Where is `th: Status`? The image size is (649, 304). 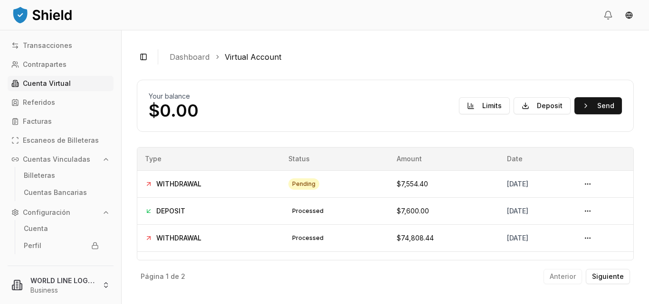 th: Status is located at coordinates (335, 159).